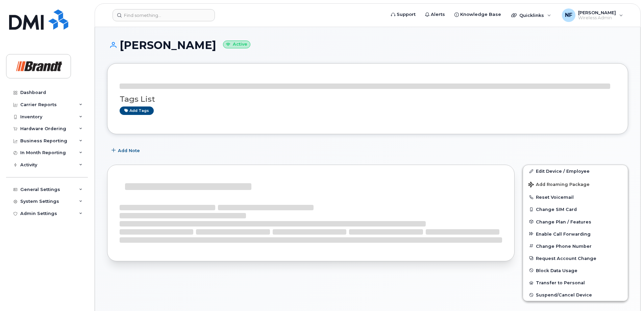 The image size is (644, 311). I want to click on button: Change Plan / Features, so click(575, 222).